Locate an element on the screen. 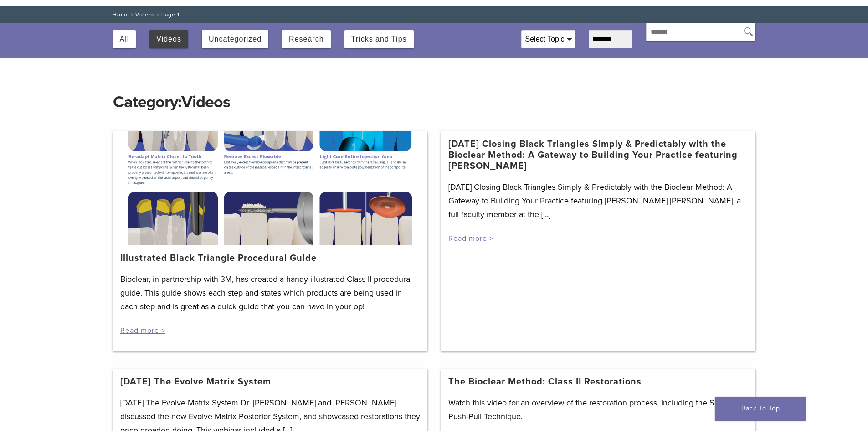 Image resolution: width=868 pixels, height=431 pixels. a: Home is located at coordinates (119, 15).